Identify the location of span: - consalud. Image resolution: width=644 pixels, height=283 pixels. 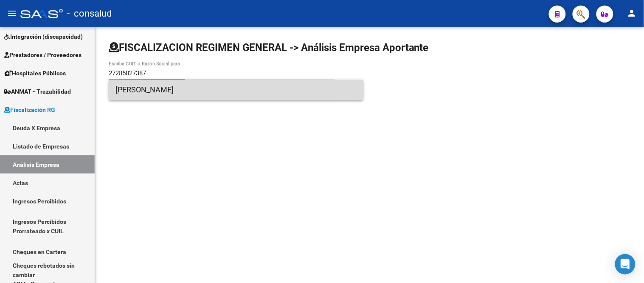
(89, 13).